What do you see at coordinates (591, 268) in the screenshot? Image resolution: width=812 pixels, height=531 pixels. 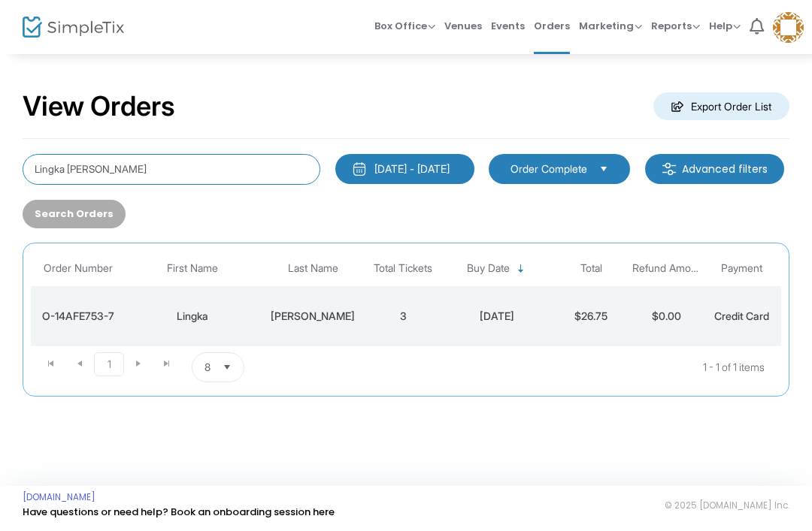 I see `th: Total` at bounding box center [591, 268].